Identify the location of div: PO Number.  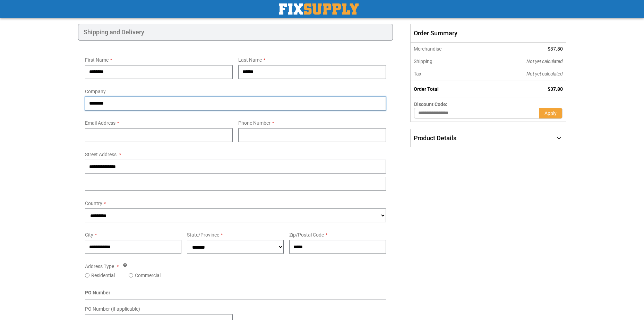
(236, 295).